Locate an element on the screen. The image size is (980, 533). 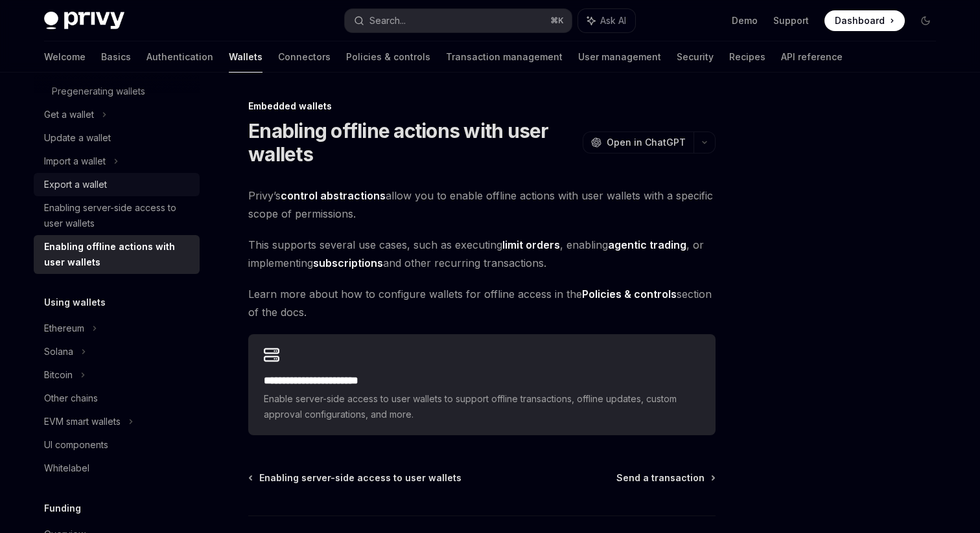
h5: Using wallets is located at coordinates (74, 302).